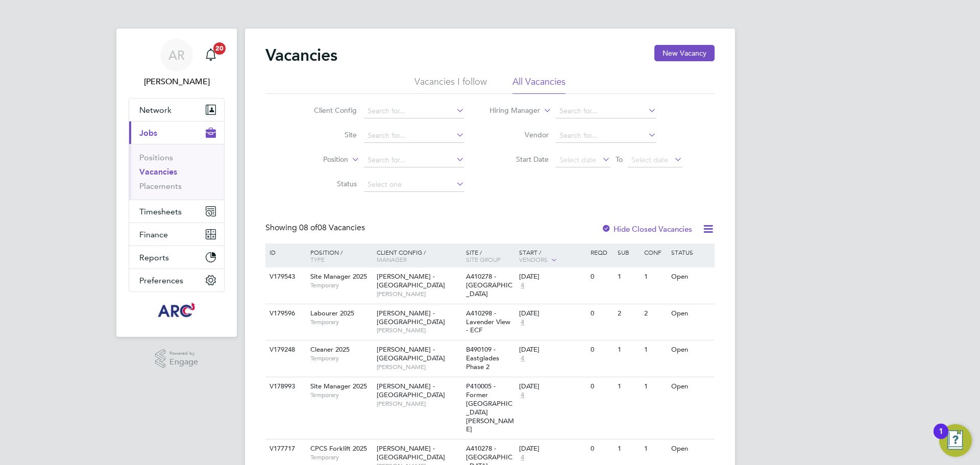 The image size is (980, 465). What do you see at coordinates (161, 280) in the screenshot?
I see `span: Preferences` at bounding box center [161, 280].